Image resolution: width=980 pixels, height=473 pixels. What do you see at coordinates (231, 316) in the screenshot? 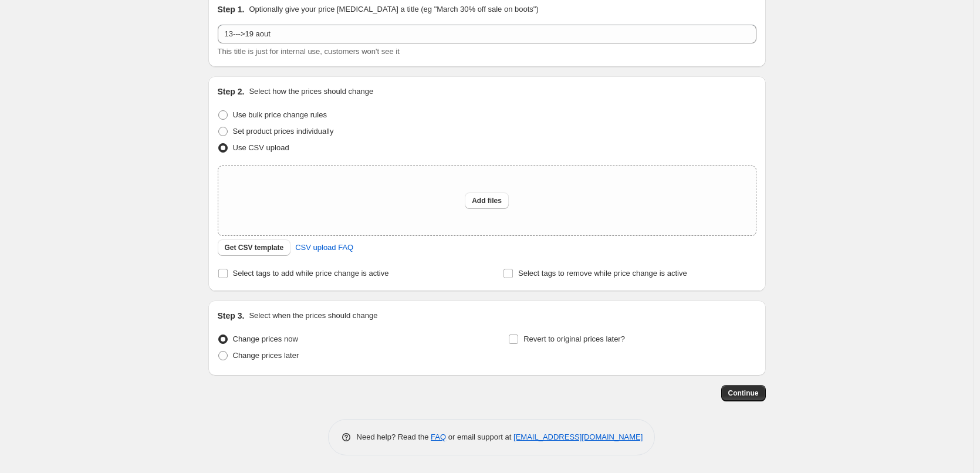
I see `h2: Step 3.` at bounding box center [231, 316].